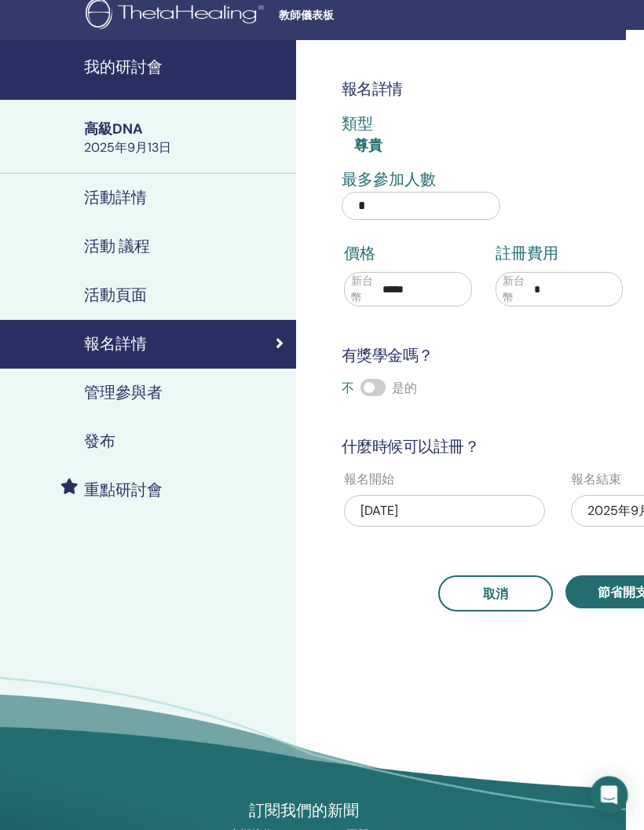  I want to click on font: 什麼時候可以註冊？, so click(411, 447).